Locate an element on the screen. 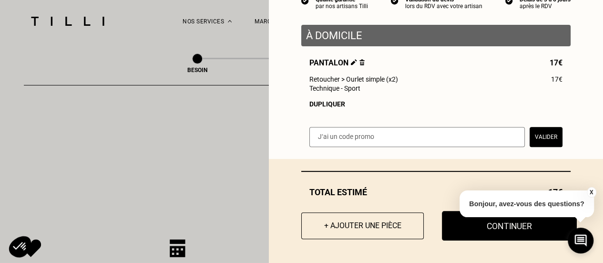 This screenshot has width=603, height=263. button: Valider is located at coordinates (546, 137).